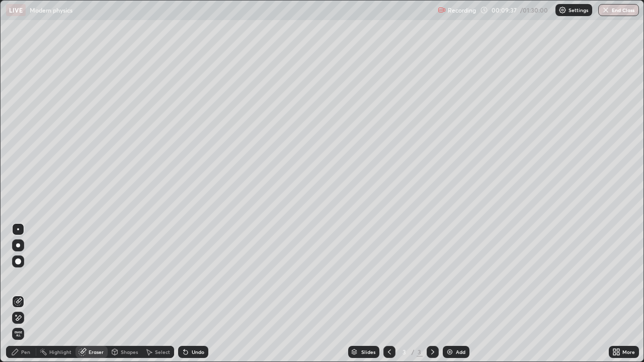  I want to click on button: End Class, so click(618, 10).